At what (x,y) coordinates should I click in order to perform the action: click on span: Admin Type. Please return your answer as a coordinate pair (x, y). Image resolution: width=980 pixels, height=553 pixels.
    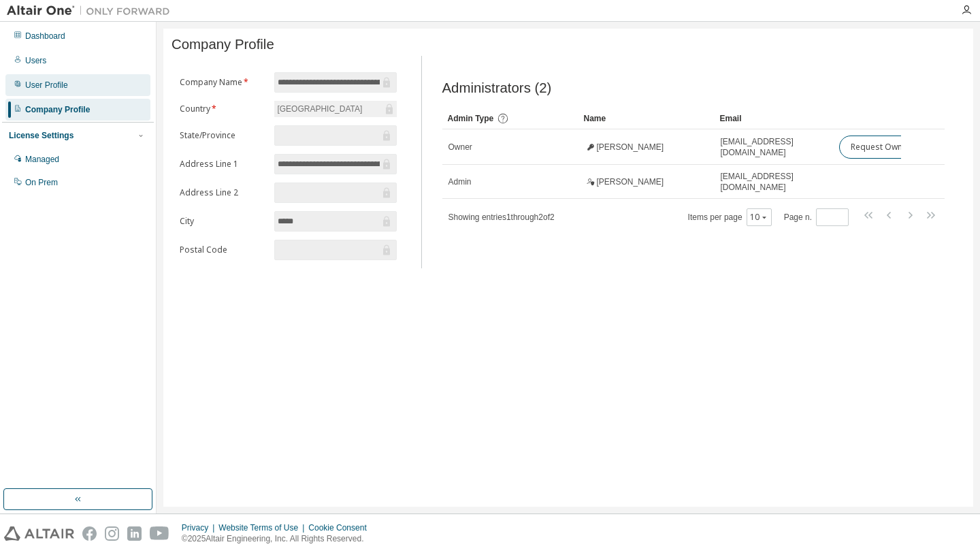
    Looking at the image, I should click on (471, 118).